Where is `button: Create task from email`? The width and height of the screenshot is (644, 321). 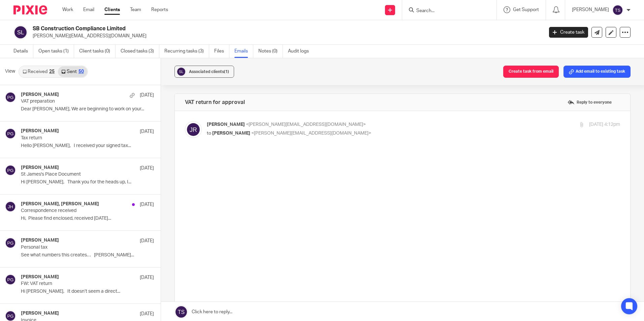 button: Create task from email is located at coordinates (531, 72).